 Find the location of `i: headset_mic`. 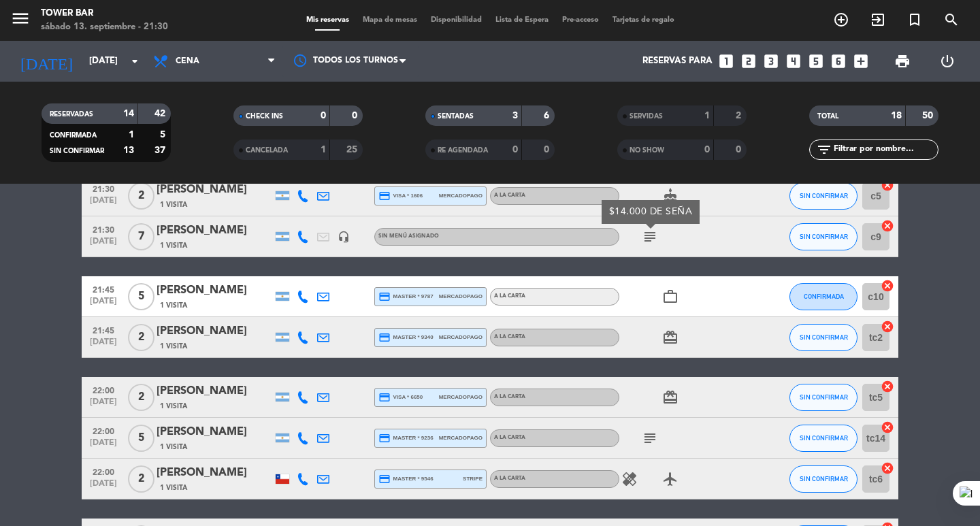

i: headset_mic is located at coordinates (344, 237).